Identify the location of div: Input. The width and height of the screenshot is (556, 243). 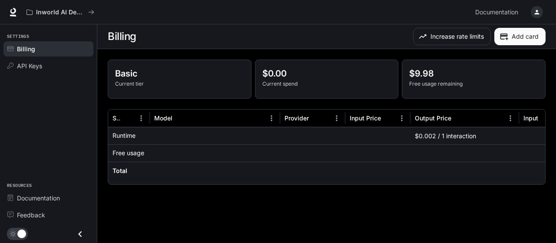
(531, 118).